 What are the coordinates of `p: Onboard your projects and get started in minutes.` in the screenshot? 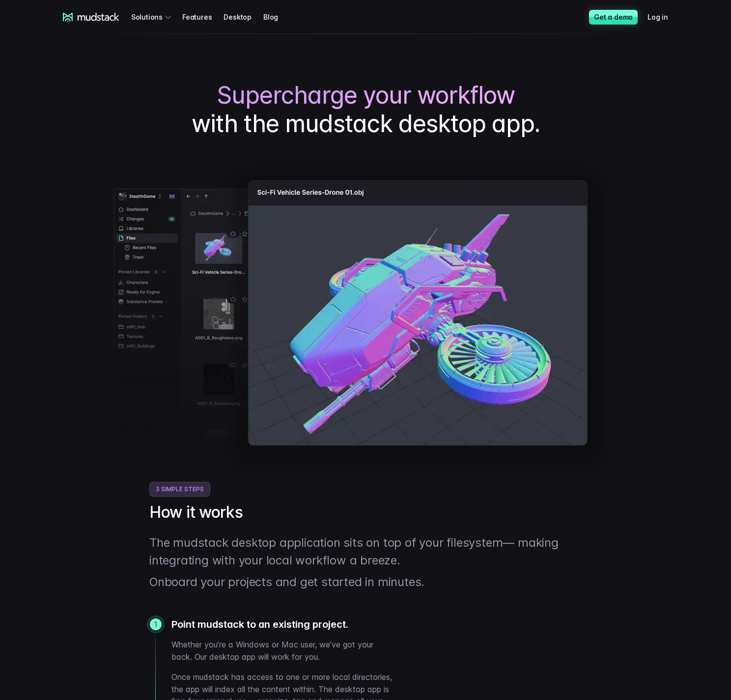 It's located at (366, 582).